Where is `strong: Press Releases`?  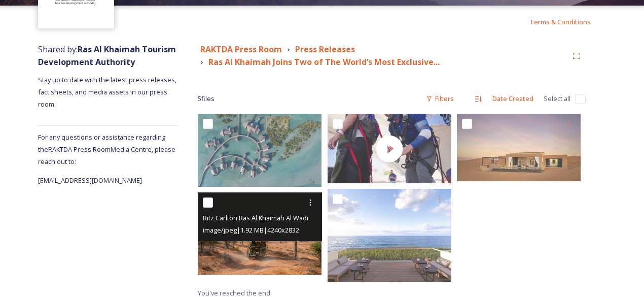 strong: Press Releases is located at coordinates (325, 49).